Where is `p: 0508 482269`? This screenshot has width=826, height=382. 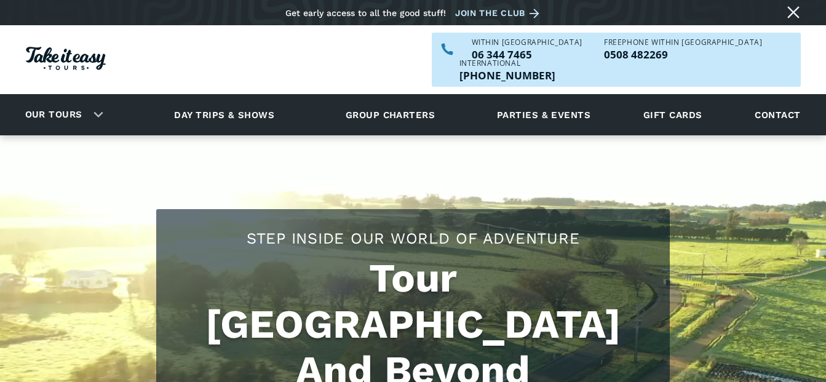
p: 0508 482269 is located at coordinates (683, 54).